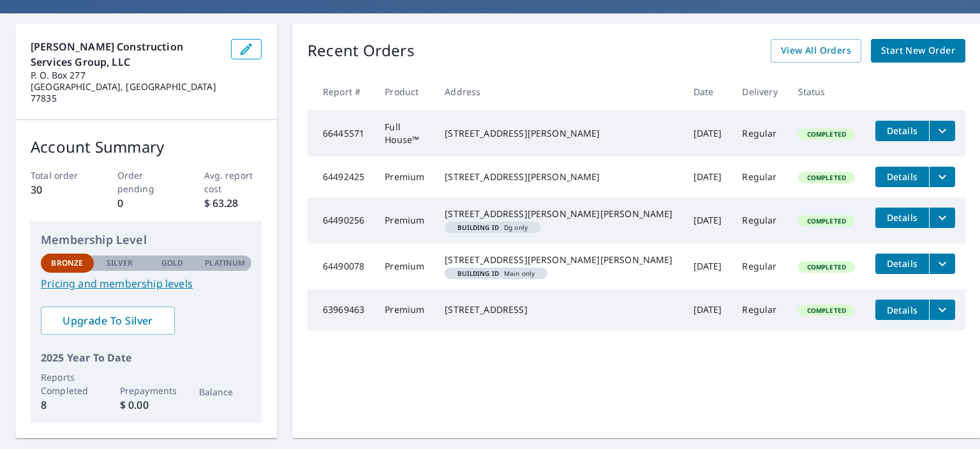 The height and width of the screenshot is (449, 980). Describe the element at coordinates (902, 264) in the screenshot. I see `button: detailsBtn-64490078` at that location.